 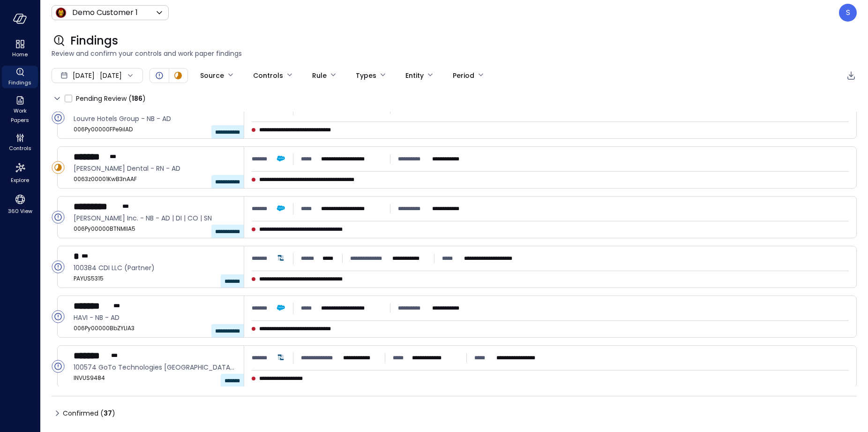 I want to click on div: Types, so click(x=366, y=76).